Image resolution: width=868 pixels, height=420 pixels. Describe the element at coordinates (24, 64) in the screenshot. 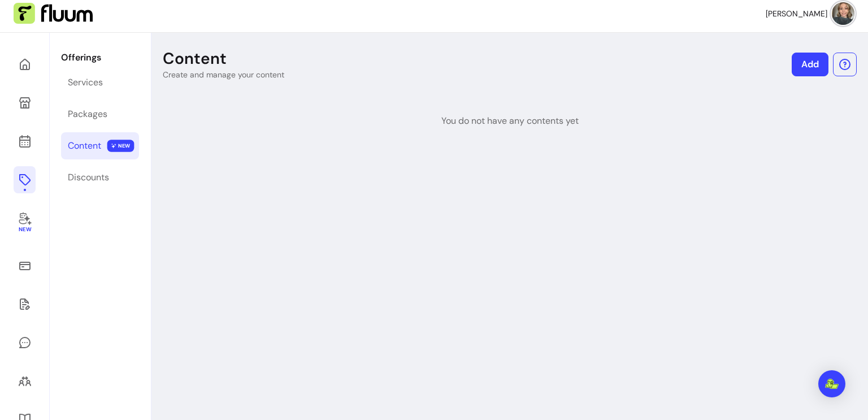

I see `a: Home` at that location.